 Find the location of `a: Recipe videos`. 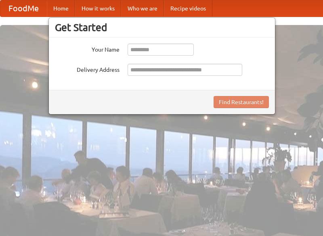

a: Recipe videos is located at coordinates (188, 8).